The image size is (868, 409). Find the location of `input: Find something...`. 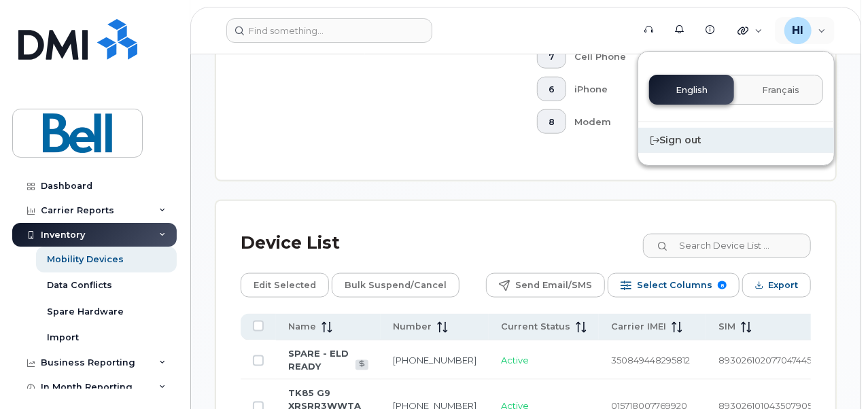

input: Find something... is located at coordinates (329, 31).